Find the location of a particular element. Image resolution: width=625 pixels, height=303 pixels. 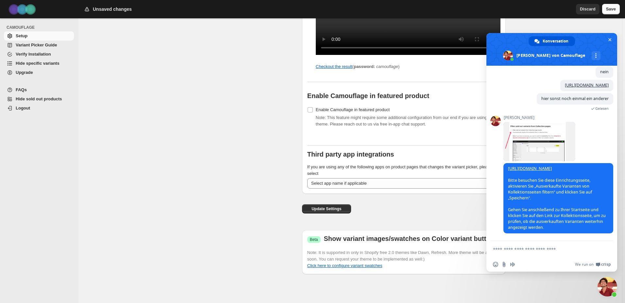

span: hier sonst noch einmal ein anderer is located at coordinates (575, 98).